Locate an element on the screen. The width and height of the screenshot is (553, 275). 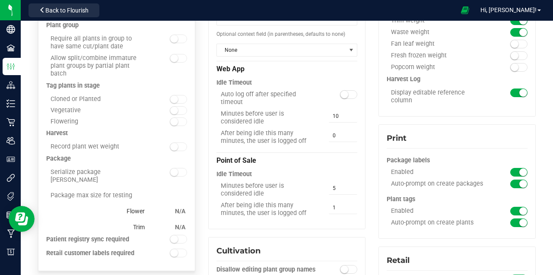
inline-svg: Users is located at coordinates (11, 141).